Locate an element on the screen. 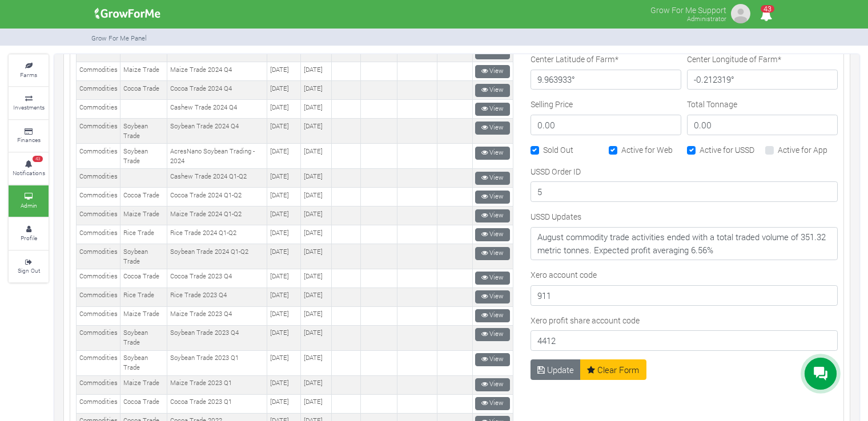  td: Soybean Trade 2024 Q4 is located at coordinates (217, 131).